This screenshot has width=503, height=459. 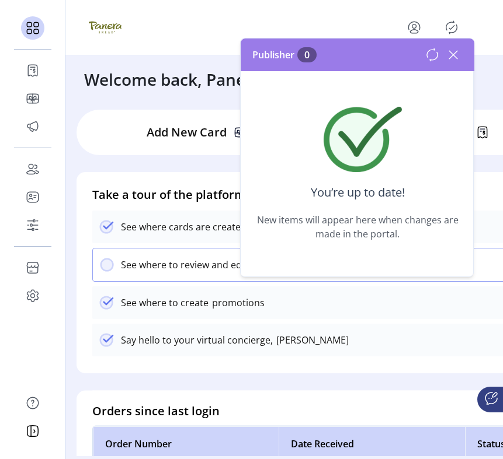 I want to click on h3: Welcome back, Panera!, so click(x=175, y=79).